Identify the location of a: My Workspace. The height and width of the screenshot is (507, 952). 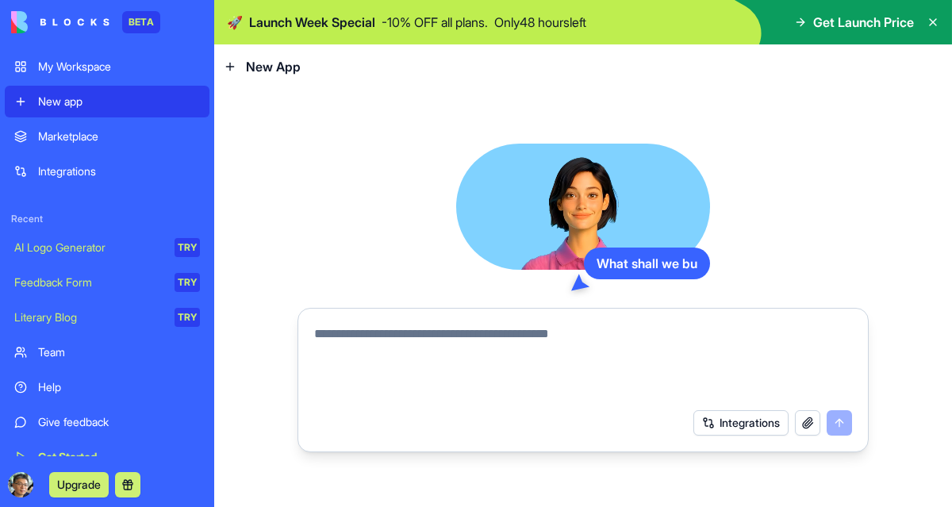
(107, 67).